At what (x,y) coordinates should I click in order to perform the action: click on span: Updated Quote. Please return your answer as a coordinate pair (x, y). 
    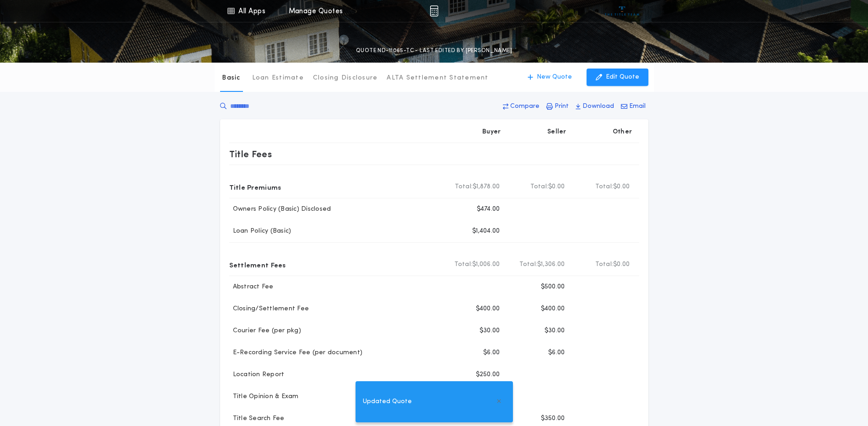
    Looking at the image, I should click on (387, 402).